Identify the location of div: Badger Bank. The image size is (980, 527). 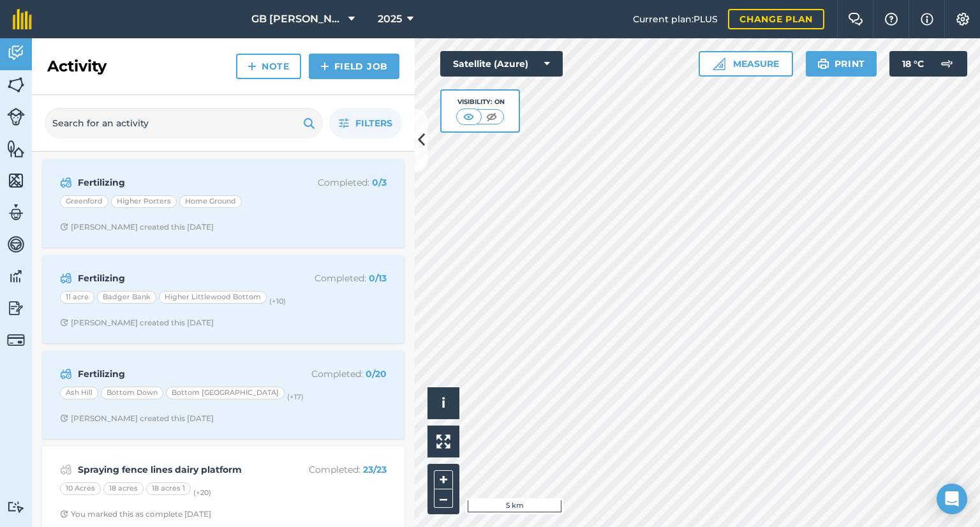
(126, 297).